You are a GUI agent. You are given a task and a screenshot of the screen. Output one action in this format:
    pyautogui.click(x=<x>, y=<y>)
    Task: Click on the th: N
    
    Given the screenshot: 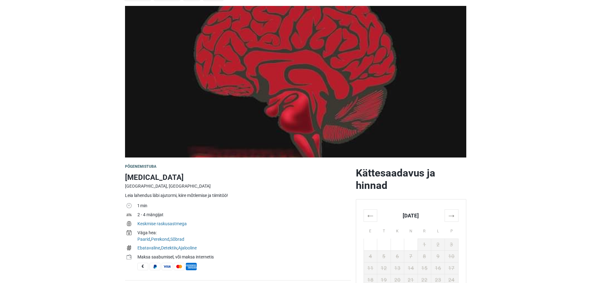 What is the action you would take?
    pyautogui.click(x=411, y=230)
    